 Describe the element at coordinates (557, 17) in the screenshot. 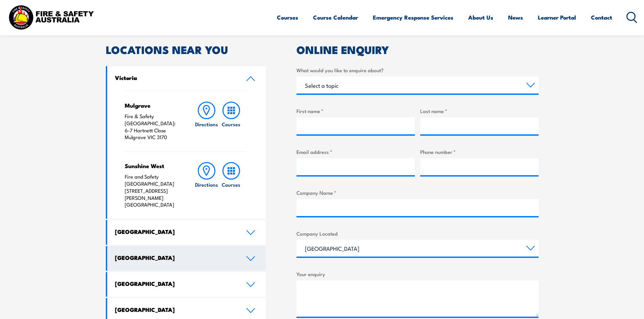

I see `a: Learner Portal` at that location.